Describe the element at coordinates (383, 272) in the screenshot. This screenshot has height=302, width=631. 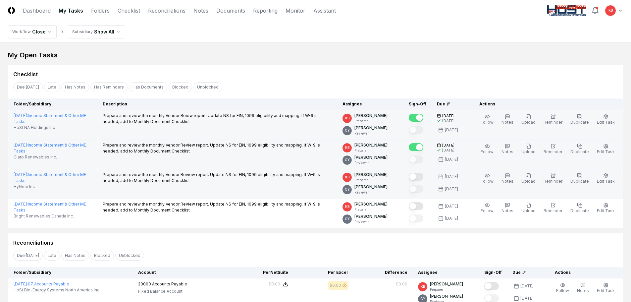
I see `th: Difference` at that location.